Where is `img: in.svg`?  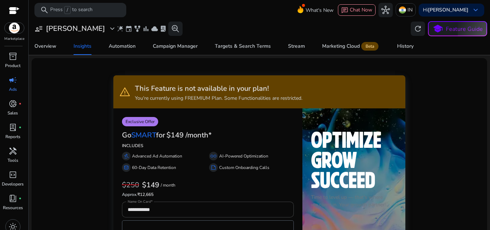 img: in.svg is located at coordinates (403, 10).